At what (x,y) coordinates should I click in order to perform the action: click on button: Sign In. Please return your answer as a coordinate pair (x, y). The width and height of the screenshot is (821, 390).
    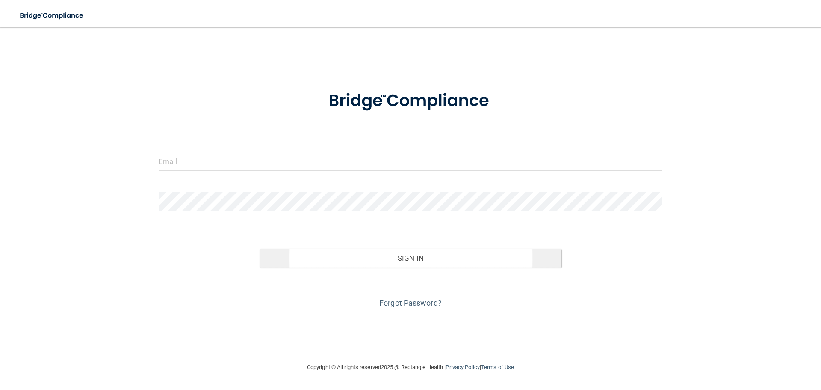
    Looking at the image, I should click on (411, 258).